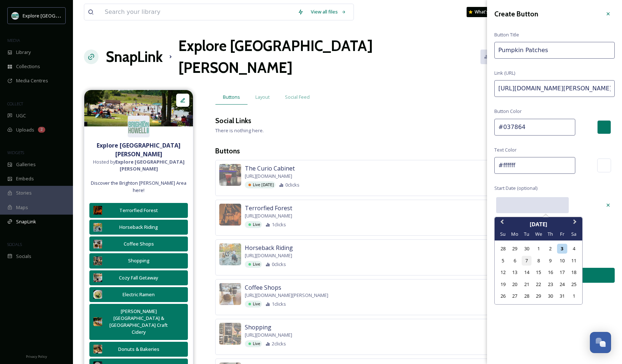 This screenshot has height=364, width=622. Describe the element at coordinates (263, 288) in the screenshot. I see `span: Coffee Shops` at that location.